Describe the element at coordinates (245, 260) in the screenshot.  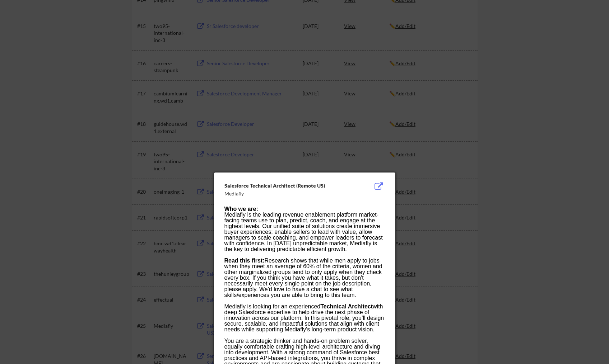
I see `b: Read this first:` at that location.